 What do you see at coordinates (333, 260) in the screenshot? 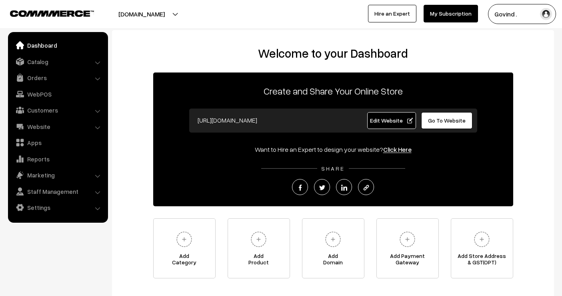
I see `span: Add Domain` at bounding box center [333, 260].